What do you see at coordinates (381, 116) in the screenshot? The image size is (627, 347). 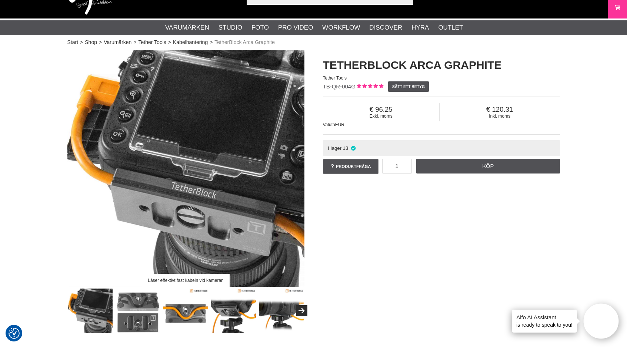 I see `span: Exkl. moms` at bounding box center [381, 116].